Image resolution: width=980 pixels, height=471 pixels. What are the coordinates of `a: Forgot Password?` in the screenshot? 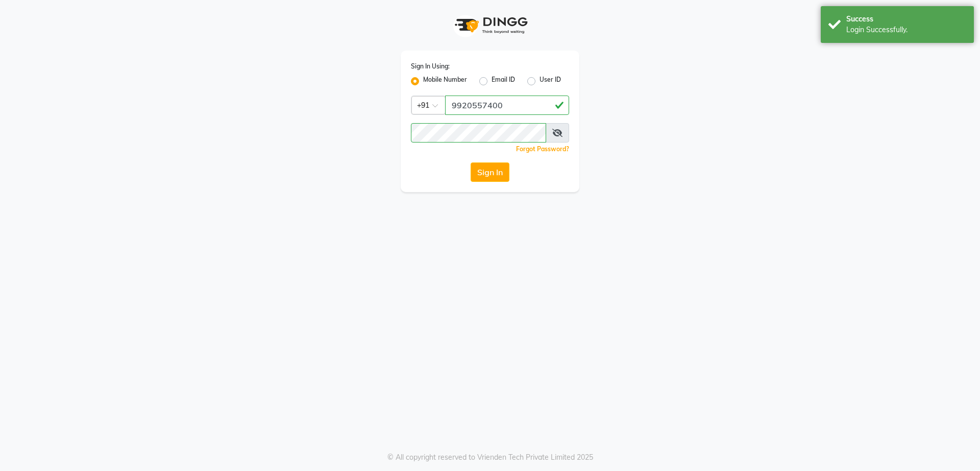 It's located at (543, 149).